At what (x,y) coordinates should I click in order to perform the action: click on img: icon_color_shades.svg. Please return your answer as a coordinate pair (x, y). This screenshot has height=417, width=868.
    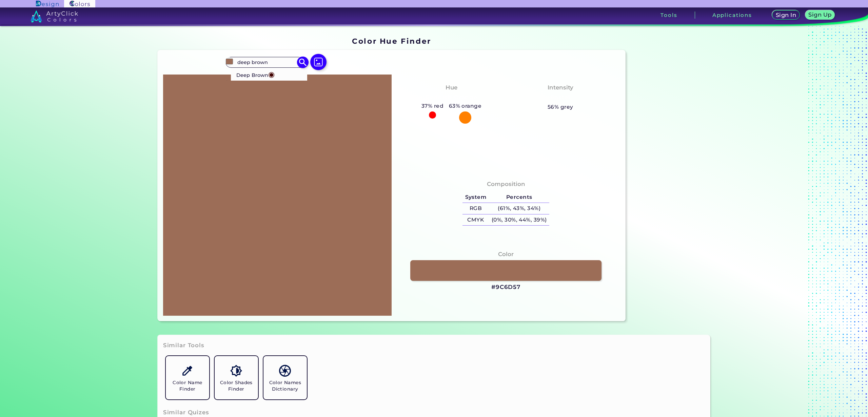
    Looking at the image, I should click on (236, 371).